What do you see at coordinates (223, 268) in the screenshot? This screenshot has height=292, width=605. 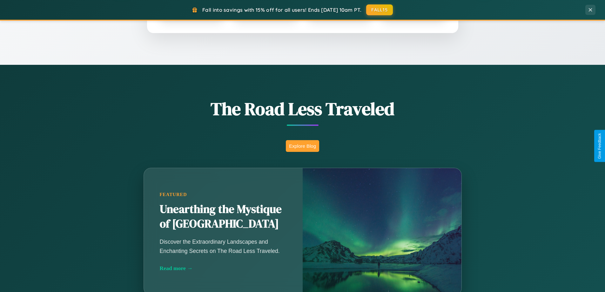 I see `div: Read more →` at bounding box center [223, 268].